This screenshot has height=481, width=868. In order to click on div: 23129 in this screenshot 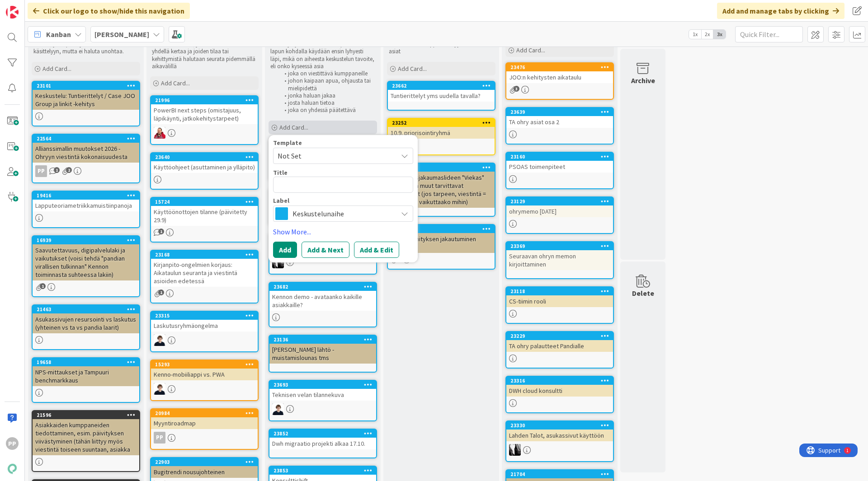, I will do `click(562, 202)`.